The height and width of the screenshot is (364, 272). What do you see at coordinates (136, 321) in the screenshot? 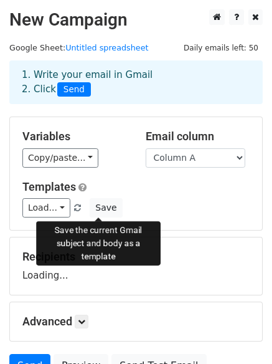
I see `h5: Advanced` at bounding box center [136, 321].